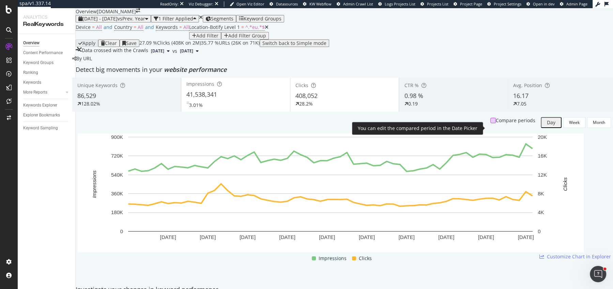  I want to click on button: Save, so click(130, 43).